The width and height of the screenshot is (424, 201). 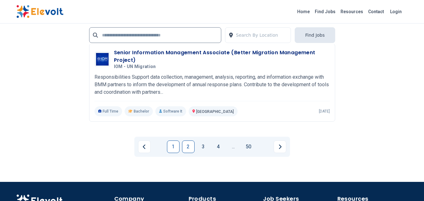 What do you see at coordinates (173, 147) in the screenshot?
I see `a: Page 1` at bounding box center [173, 147].